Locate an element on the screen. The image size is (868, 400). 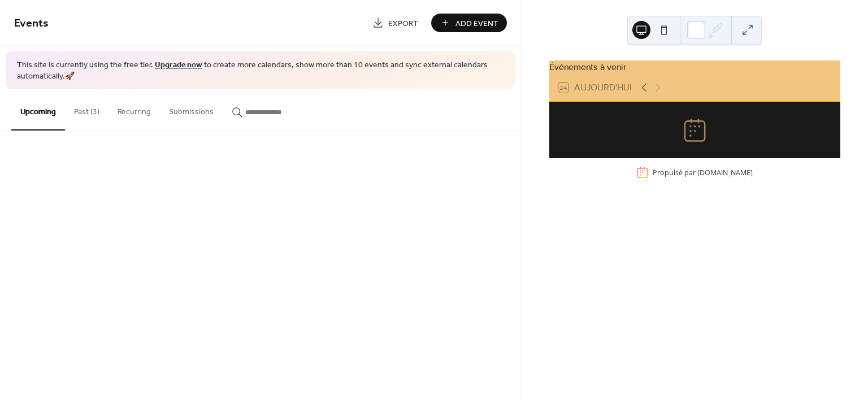
button: Submissions is located at coordinates (191, 109).